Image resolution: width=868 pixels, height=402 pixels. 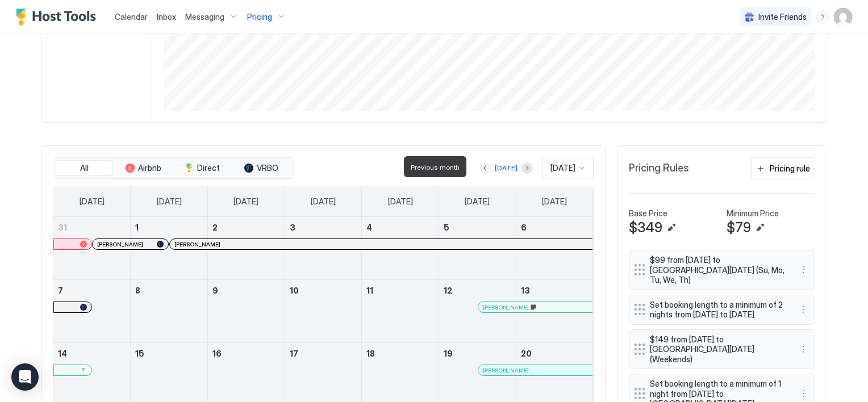 What do you see at coordinates (208, 168) in the screenshot?
I see `span: Direct` at bounding box center [208, 168].